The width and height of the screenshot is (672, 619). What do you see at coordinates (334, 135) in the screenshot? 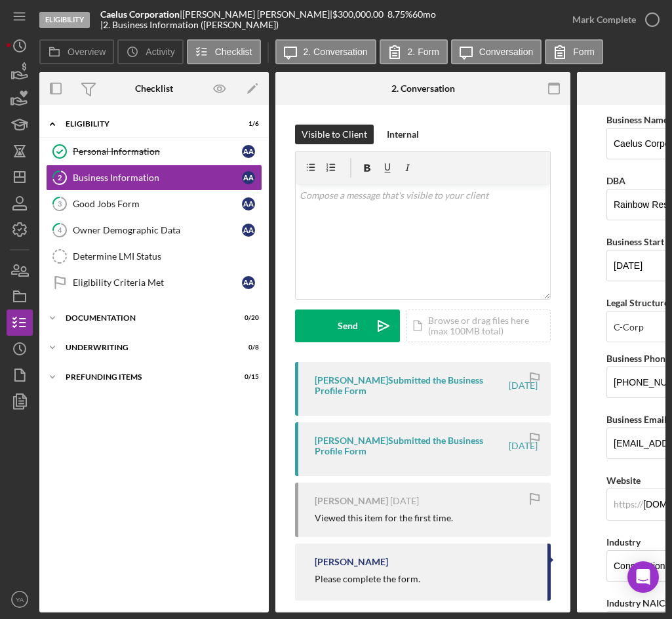
I see `div: Visible to Client` at bounding box center [334, 135].